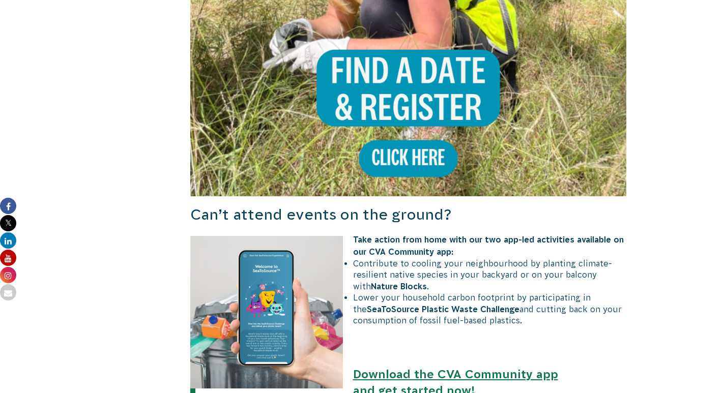 The height and width of the screenshot is (393, 725). Describe the element at coordinates (408, 215) in the screenshot. I see `h3: Can’t attend events on the ground?` at that location.